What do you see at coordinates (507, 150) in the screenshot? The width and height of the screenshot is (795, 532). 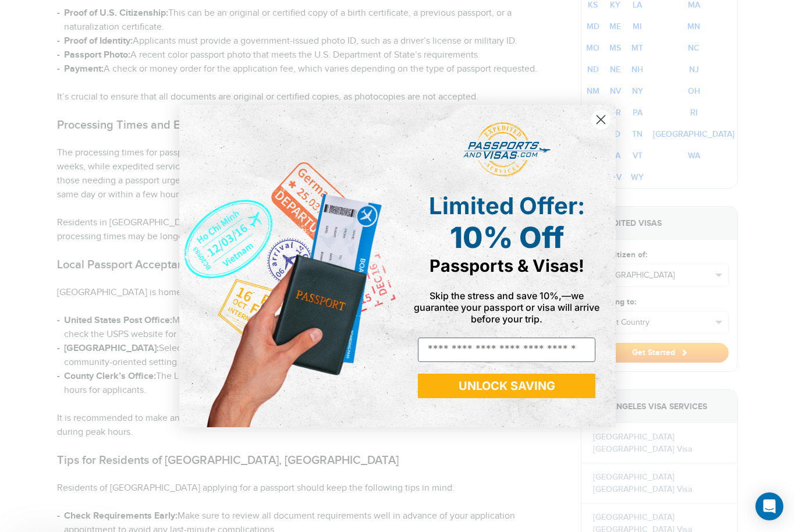 I see `img: passports and visas` at bounding box center [507, 150].